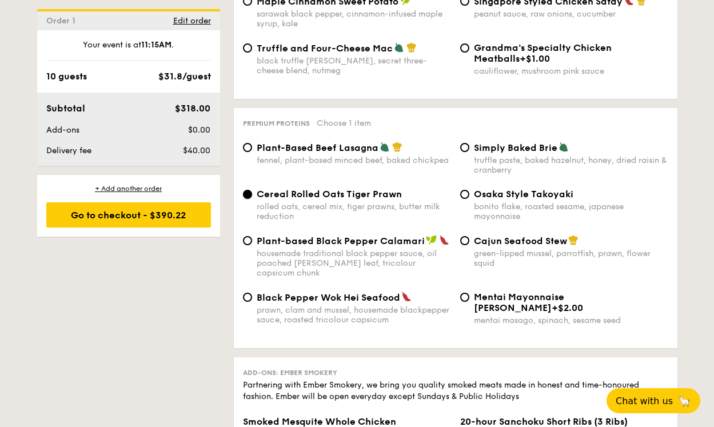  I want to click on span: Smoked Mesquite Whole Chicken, so click(319, 421).